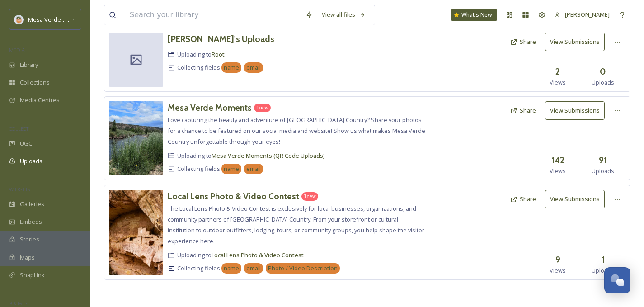  Describe the element at coordinates (296, 225) in the screenshot. I see `span: The Local Lens Photo & Video Contest is exclusively for local businesses, organizations, and comm...` at that location.